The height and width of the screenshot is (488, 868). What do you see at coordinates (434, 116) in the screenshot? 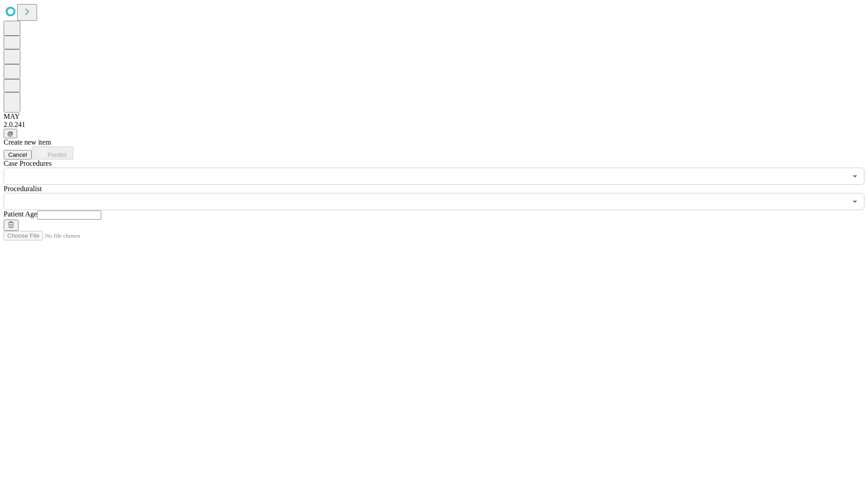
I see `div: MAY` at bounding box center [434, 116].